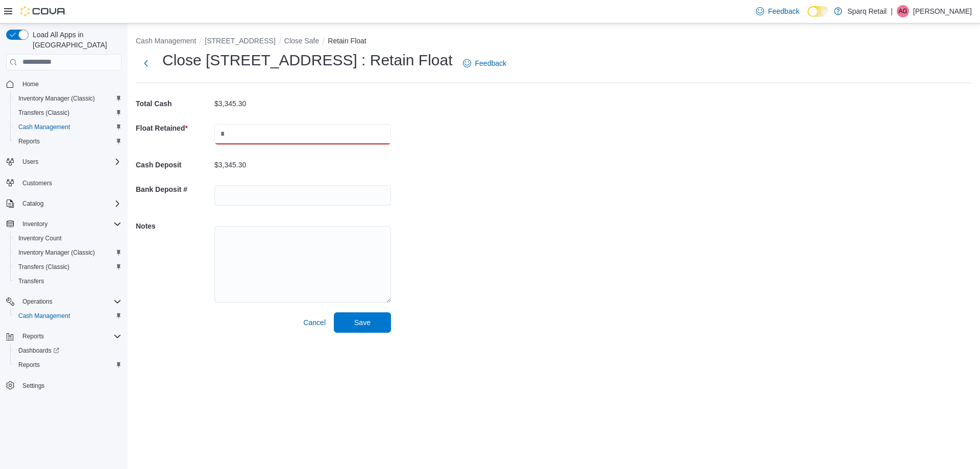 The image size is (980, 469). Describe the element at coordinates (301, 41) in the screenshot. I see `button: Close Safe` at that location.